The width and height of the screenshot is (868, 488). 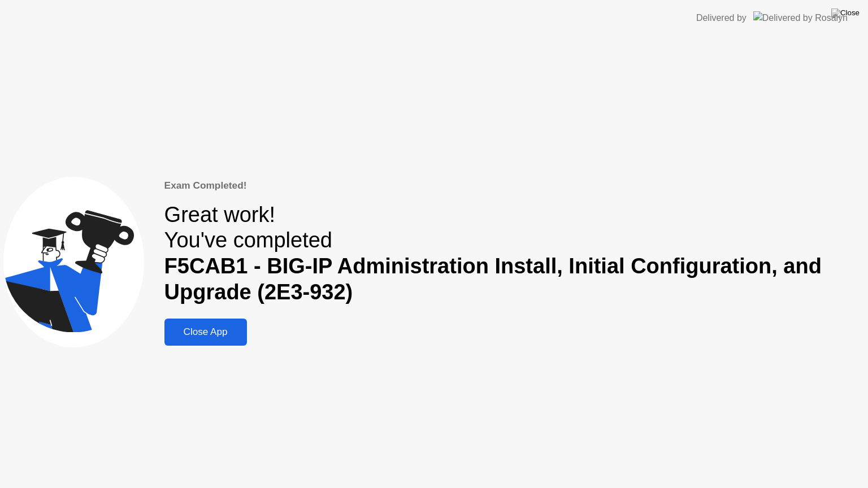 What do you see at coordinates (514, 186) in the screenshot?
I see `div: Exam Completed!` at bounding box center [514, 186].